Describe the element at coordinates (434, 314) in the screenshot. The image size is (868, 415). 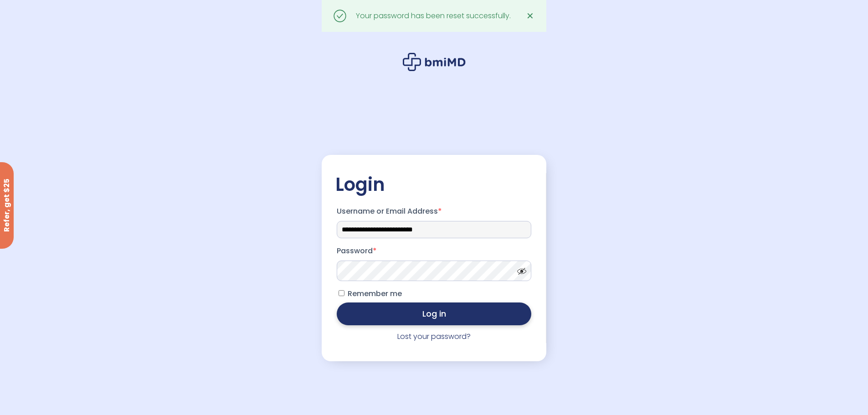
I see `button: Log in` at that location.